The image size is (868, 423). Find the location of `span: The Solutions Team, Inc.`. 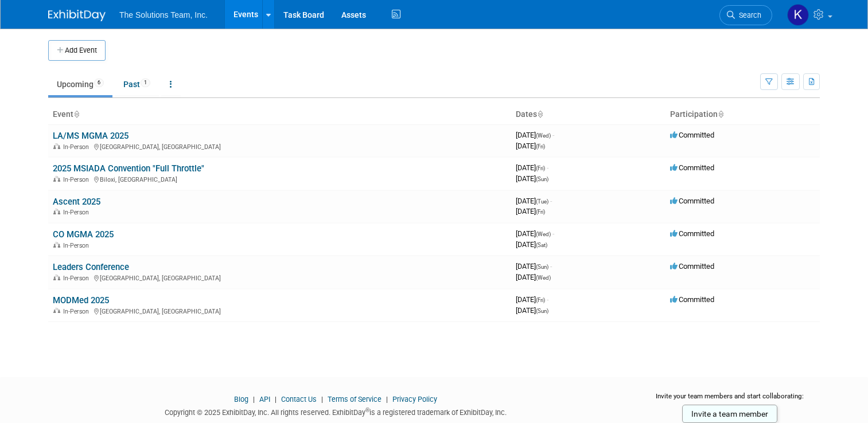

span: The Solutions Team, Inc. is located at coordinates (163, 15).